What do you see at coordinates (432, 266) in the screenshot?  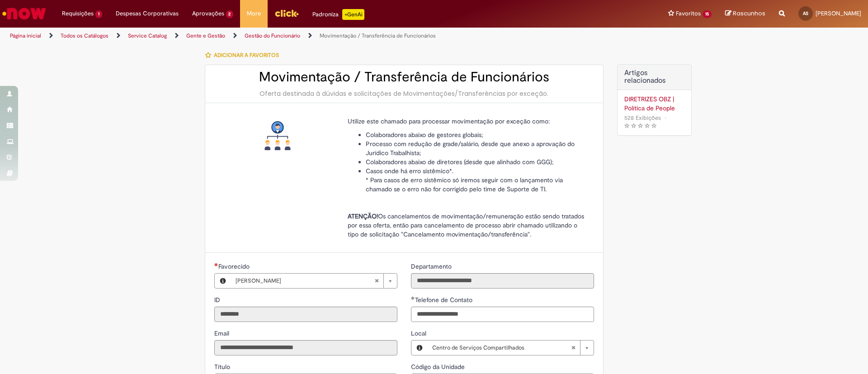 I see `span: Somente leitura - Departamento` at bounding box center [432, 266].